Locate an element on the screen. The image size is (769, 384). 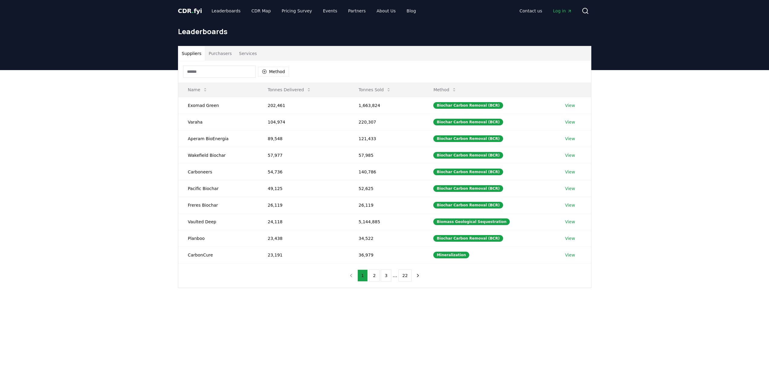
td: 104,974 is located at coordinates (304, 122).